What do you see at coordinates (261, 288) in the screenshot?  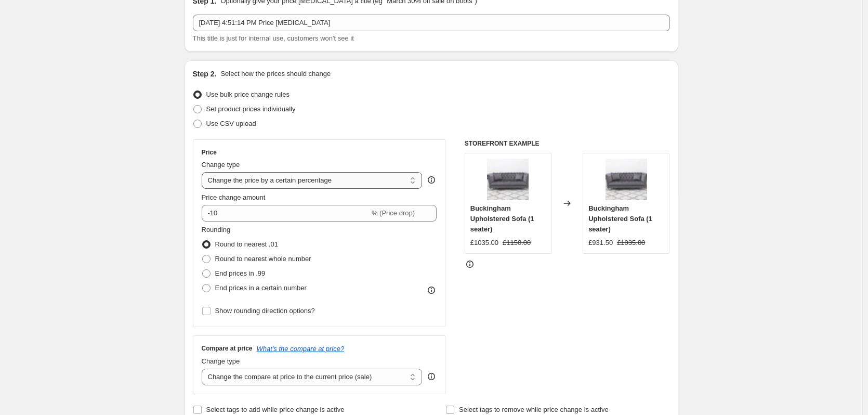 I see `span: End prices in a certain number` at bounding box center [261, 288].